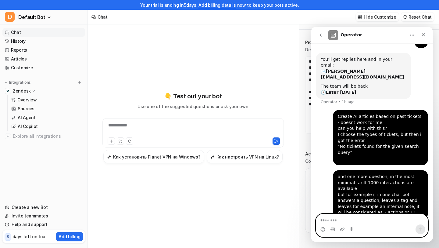  What do you see at coordinates (27, 75) in the screenshot?
I see `div: Operator • 1h ago` at bounding box center [27, 75].